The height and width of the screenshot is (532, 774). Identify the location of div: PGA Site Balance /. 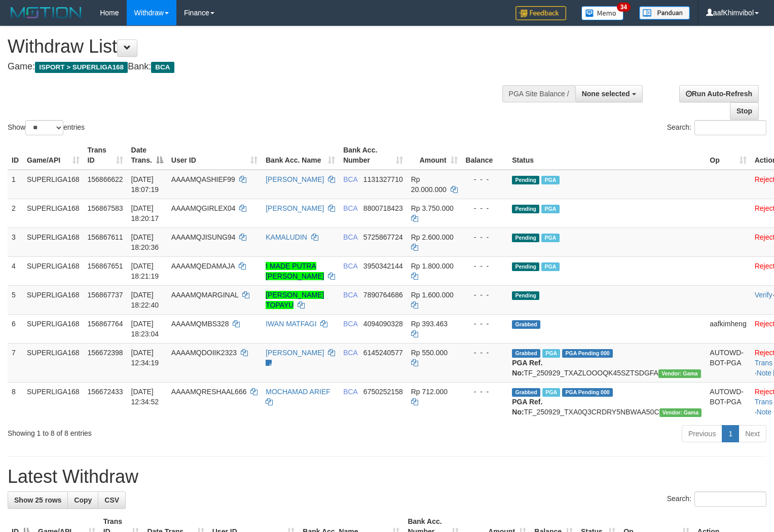
(539, 93).